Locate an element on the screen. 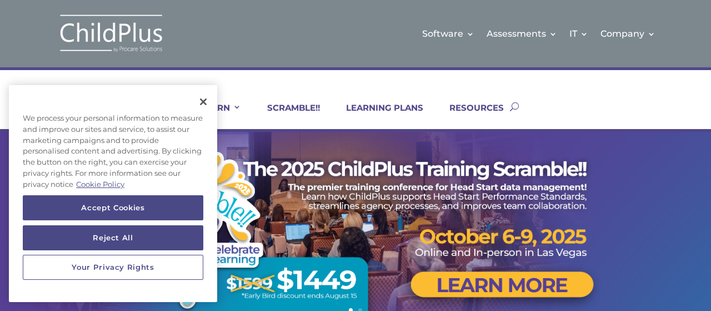 This screenshot has width=711, height=311. div: Privacy is located at coordinates (113, 193).